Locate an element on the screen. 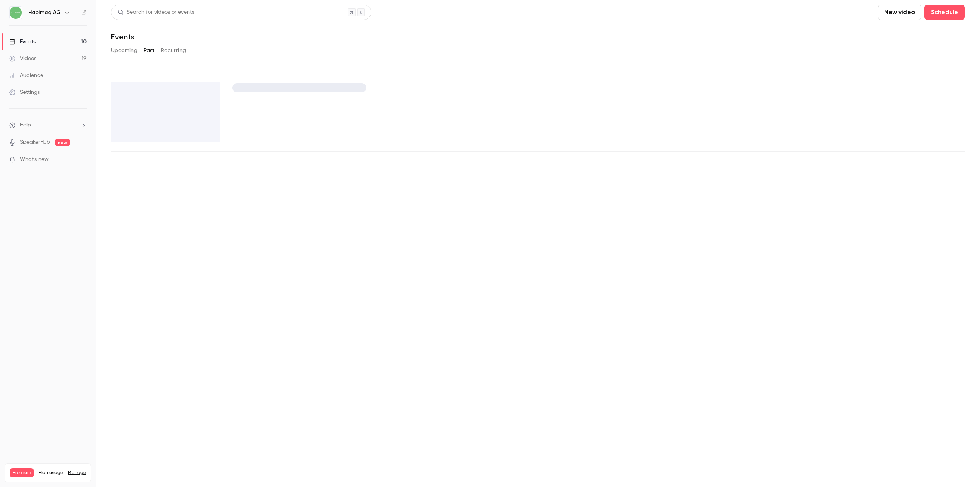  div: Videos is located at coordinates (23, 59).